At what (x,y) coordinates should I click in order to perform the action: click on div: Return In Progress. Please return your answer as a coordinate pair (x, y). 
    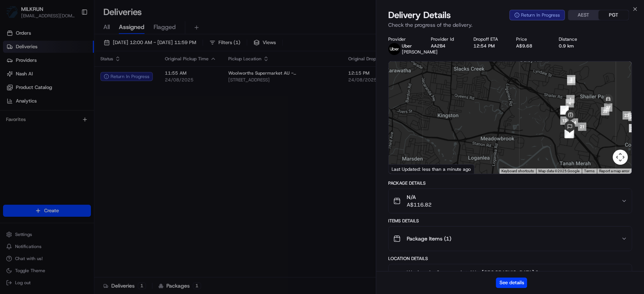
    Looking at the image, I should click on (537, 15).